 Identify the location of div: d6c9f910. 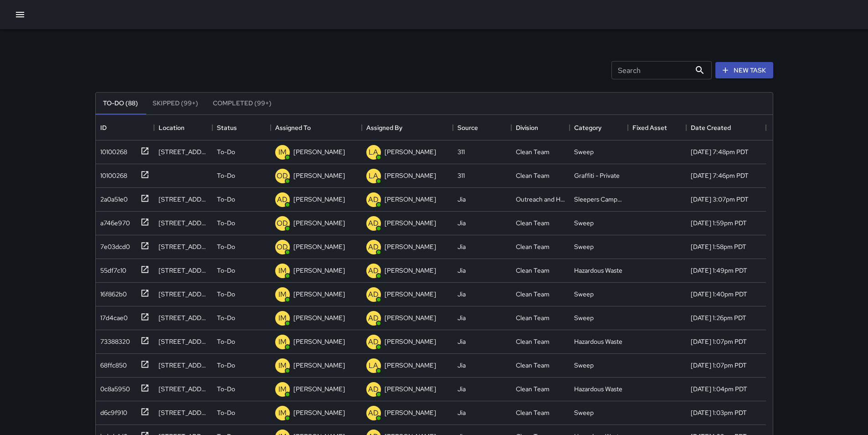
(111, 411).